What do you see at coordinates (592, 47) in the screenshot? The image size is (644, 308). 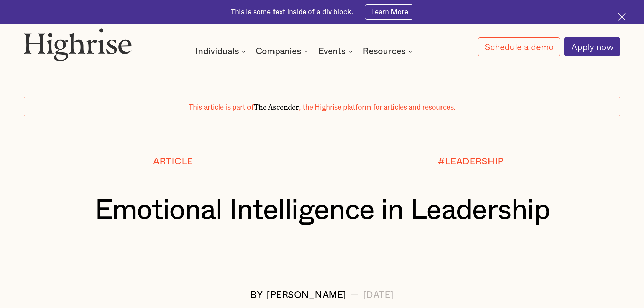 I see `a: Apply now` at bounding box center [592, 47].